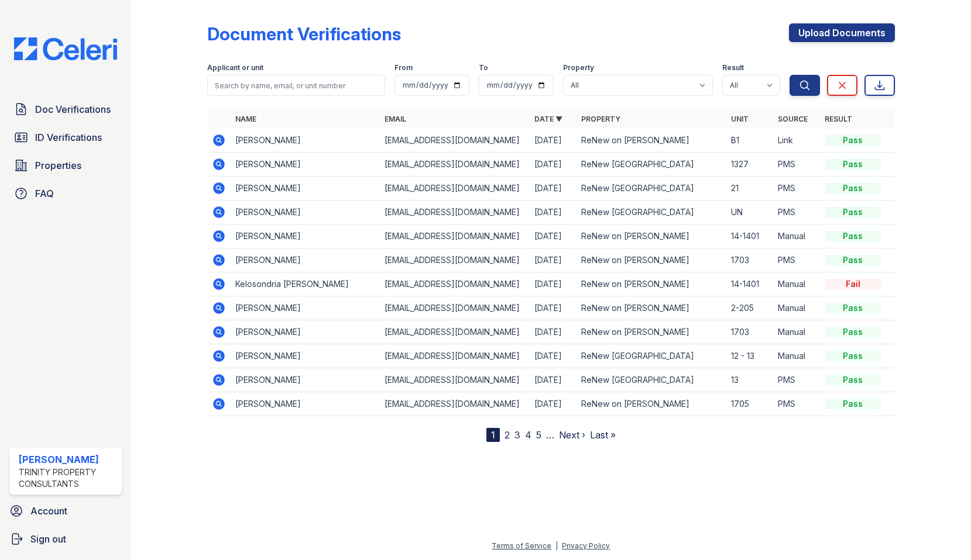 This screenshot has height=560, width=971. Describe the element at coordinates (66, 48) in the screenshot. I see `img: CE_Logo_Blue-a8612792a0a2168367f1c8372b55b34899dd931a85d93a1a3d3e32e68fde9ad4.png` at that location.